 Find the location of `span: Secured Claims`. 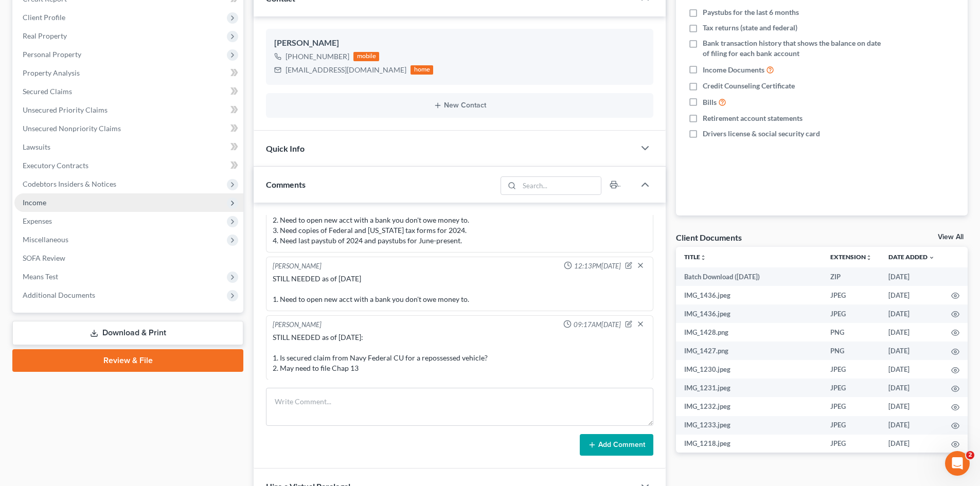

span: Secured Claims is located at coordinates (47, 91).